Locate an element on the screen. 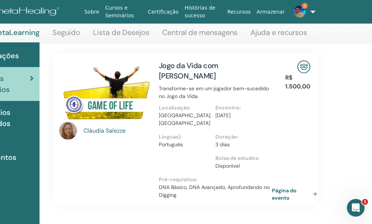 The width and height of the screenshot is (372, 224). font: Línguas) is located at coordinates (169, 137).